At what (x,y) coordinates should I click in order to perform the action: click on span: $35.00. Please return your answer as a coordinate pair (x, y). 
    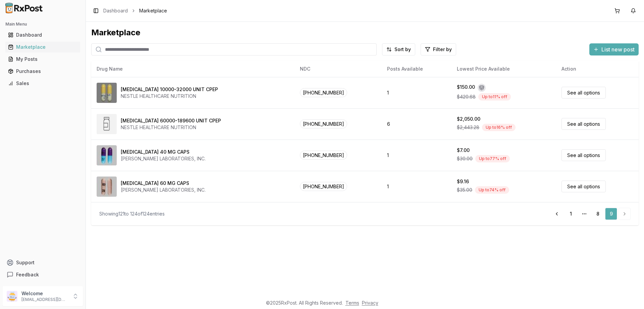
    Looking at the image, I should click on (465, 189).